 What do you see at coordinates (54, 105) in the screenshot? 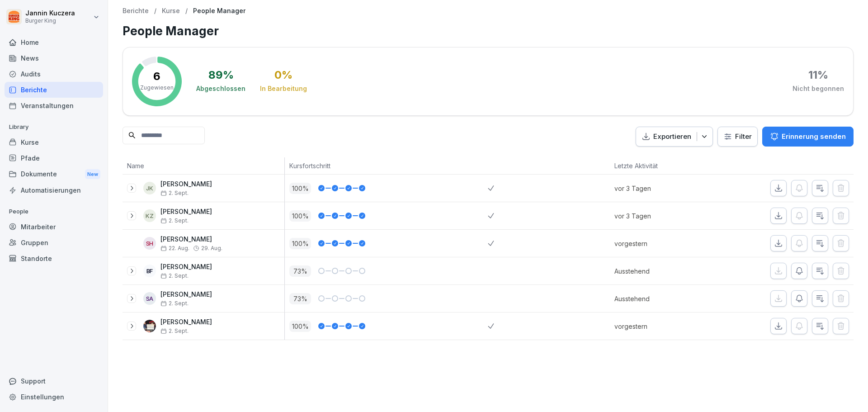
I see `div: Veranstaltungen` at bounding box center [54, 105].